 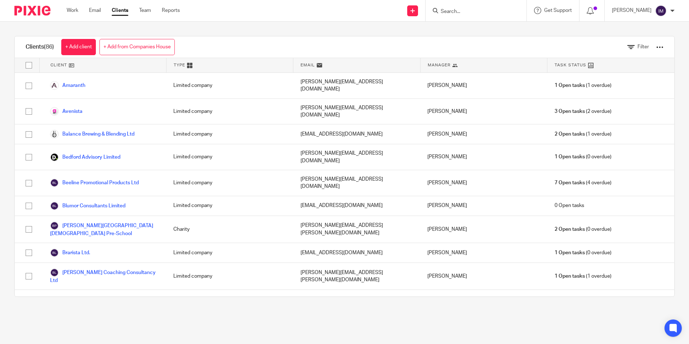 I want to click on img: Deloitte.jpg, so click(x=54, y=157).